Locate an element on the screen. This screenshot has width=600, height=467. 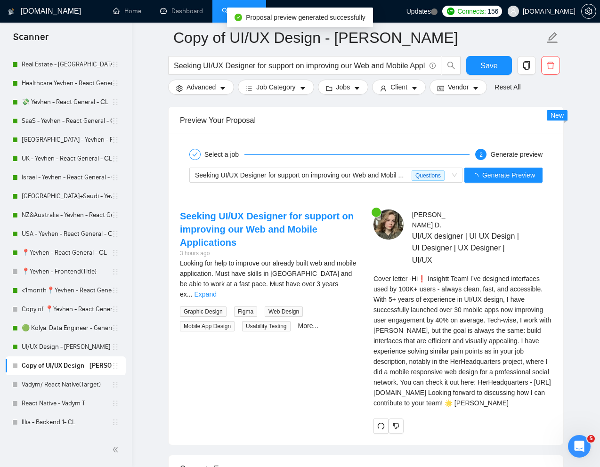
img: logo is located at coordinates (11, 12).